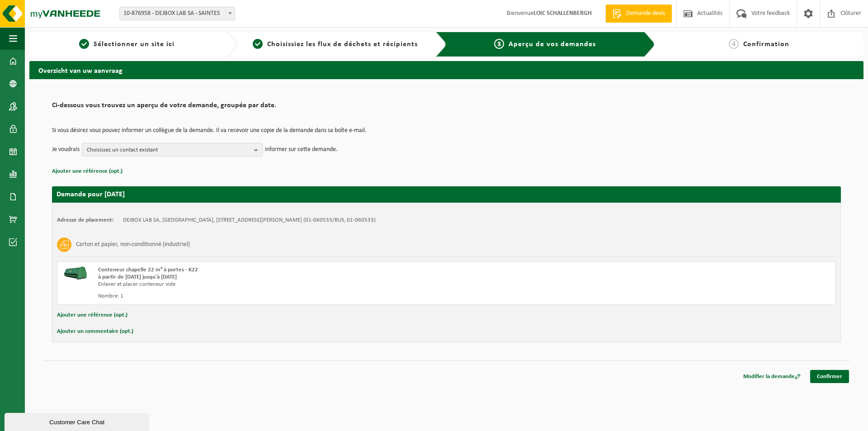  What do you see at coordinates (772, 376) in the screenshot?
I see `a: Modifier la demande` at bounding box center [772, 376].